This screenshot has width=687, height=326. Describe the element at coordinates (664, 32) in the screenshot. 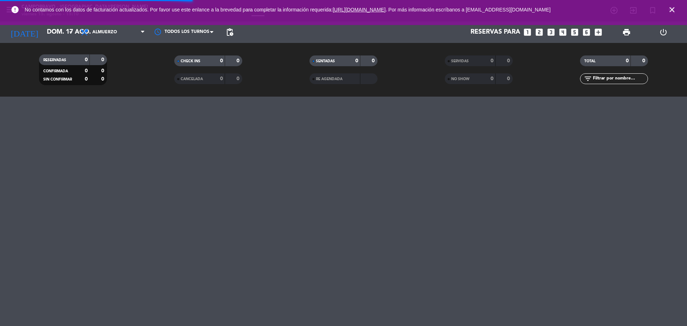

I see `i: power_settings_new` at that location.